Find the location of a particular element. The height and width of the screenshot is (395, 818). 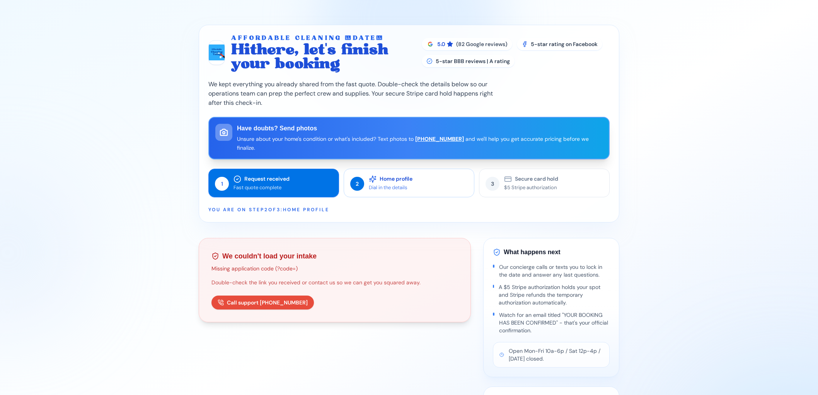

p: Request received is located at coordinates (267, 179).